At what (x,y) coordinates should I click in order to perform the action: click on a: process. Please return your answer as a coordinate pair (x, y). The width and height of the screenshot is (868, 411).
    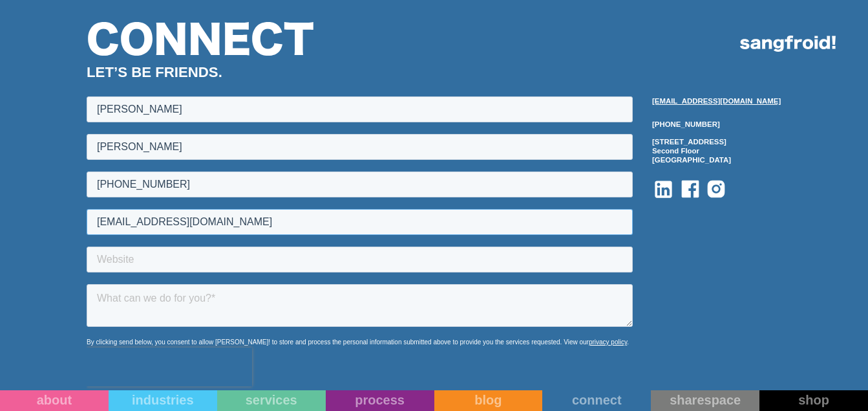
    Looking at the image, I should click on (380, 401).